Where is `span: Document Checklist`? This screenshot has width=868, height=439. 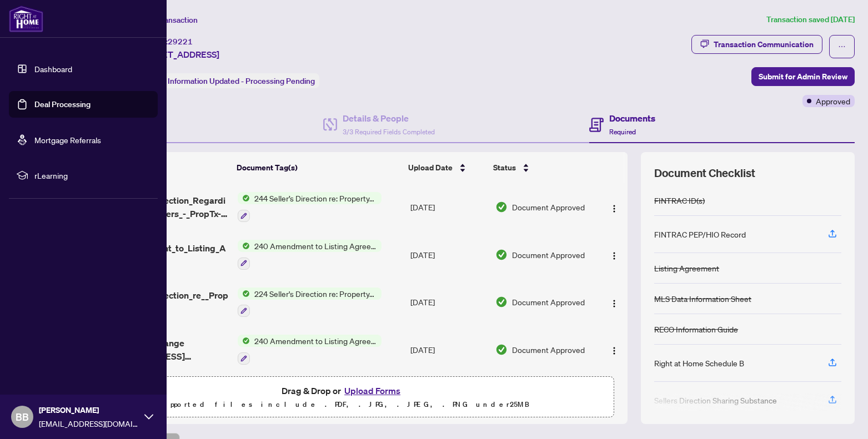 span: Document Checklist is located at coordinates (705, 173).